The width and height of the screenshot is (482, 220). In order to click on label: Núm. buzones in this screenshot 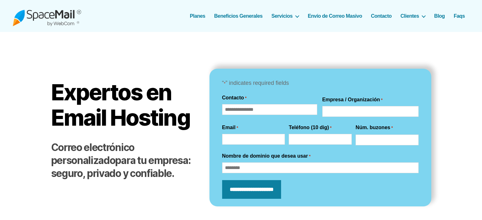, I will do `click(374, 128)`.